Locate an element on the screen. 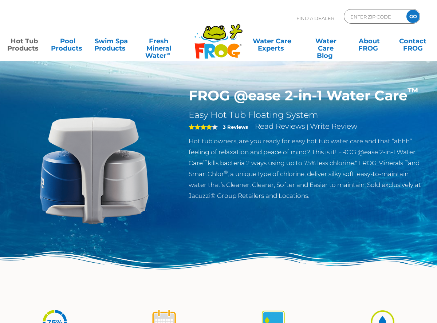 Image resolution: width=437 pixels, height=323 pixels. a: Water CareBlog is located at coordinates (326, 41).